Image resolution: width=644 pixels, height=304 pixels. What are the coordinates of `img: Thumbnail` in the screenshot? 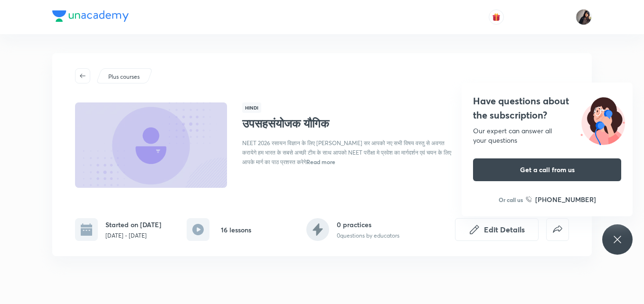 It's located at (151, 145).